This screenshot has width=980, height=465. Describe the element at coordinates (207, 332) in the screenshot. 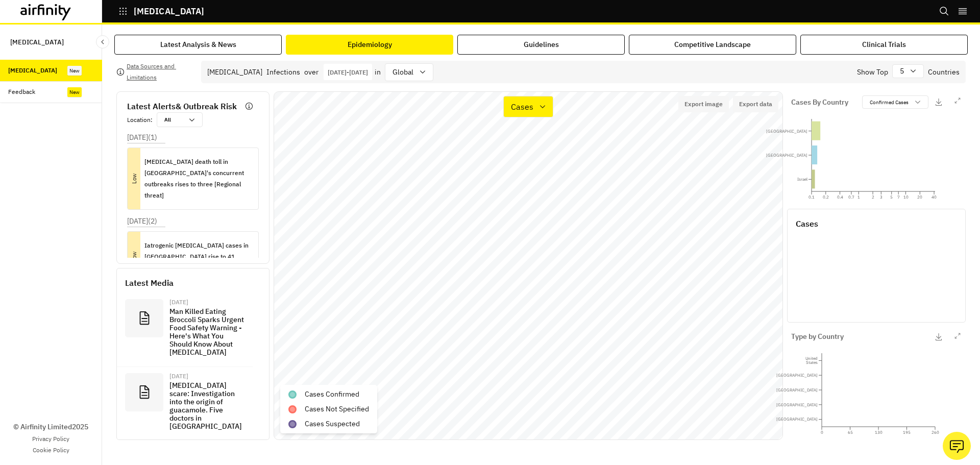

I see `p: Man Killed Eating Broccoli Sparks Urgent Food Safety Warning - Here's What You Should Know About ...` at that location.